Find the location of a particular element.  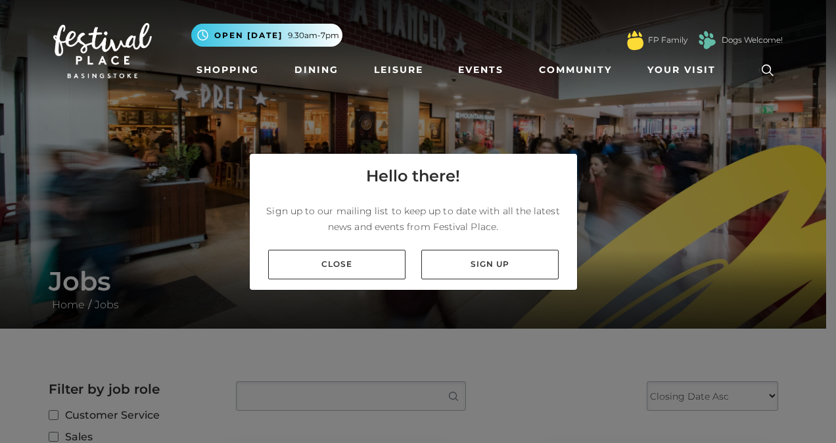

span: 9.30am-7pm is located at coordinates (314, 36).